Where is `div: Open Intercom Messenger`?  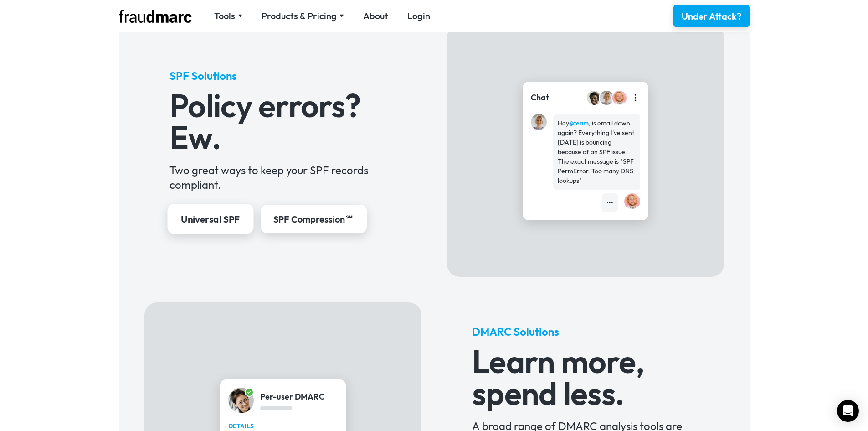
div: Open Intercom Messenger is located at coordinates (848, 411).